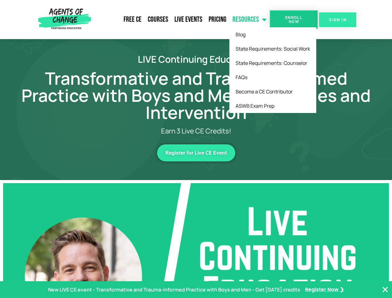 Image resolution: width=392 pixels, height=298 pixels. Describe the element at coordinates (249, 20) in the screenshot. I see `a: Resources` at that location.